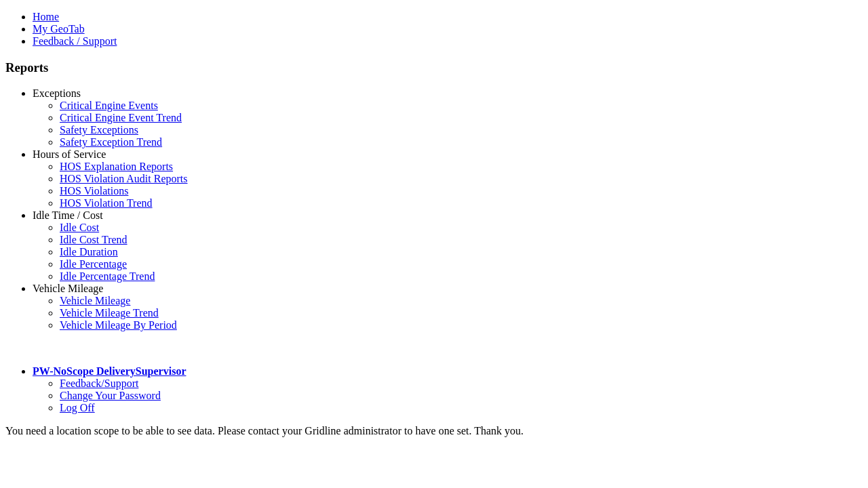 The width and height of the screenshot is (868, 488). What do you see at coordinates (93, 240) in the screenshot?
I see `a: Idle Cost Trend` at bounding box center [93, 240].